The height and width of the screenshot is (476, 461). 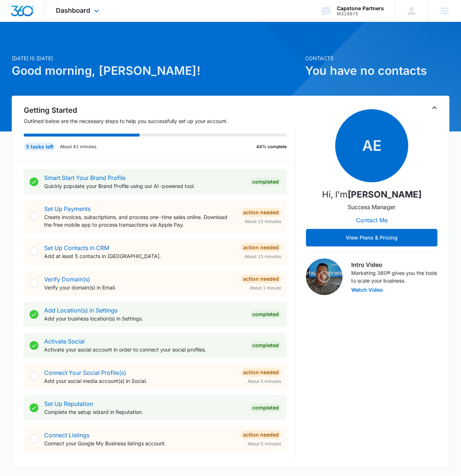 What do you see at coordinates (395, 264) in the screenshot?
I see `h3: Intro Video` at bounding box center [395, 264].